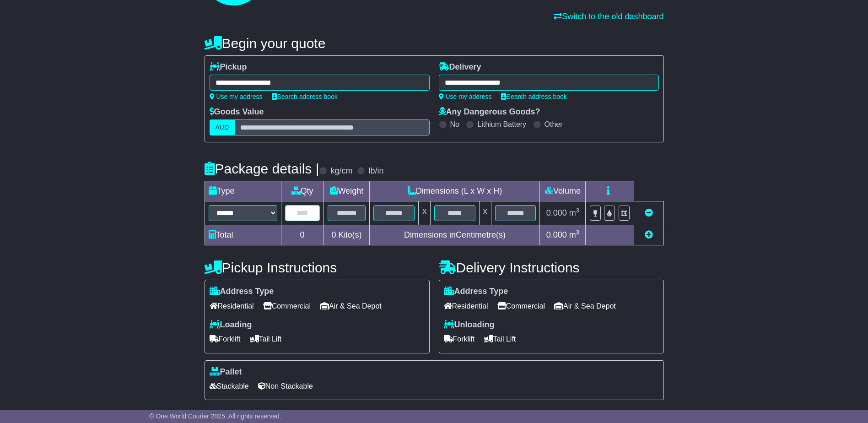 Image resolution: width=868 pixels, height=423 pixels. What do you see at coordinates (215, 416) in the screenshot?
I see `span: © One World Courier 2025. All rights reserved.` at bounding box center [215, 416].